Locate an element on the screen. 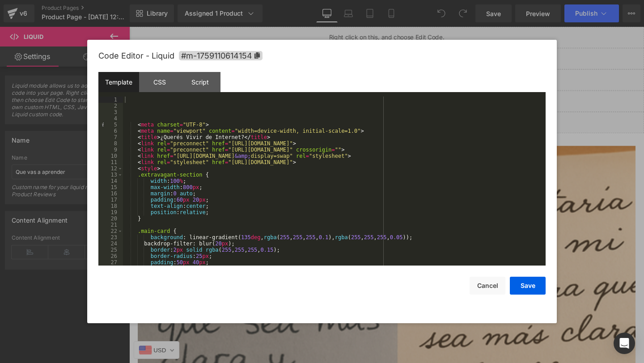  div: 2 is located at coordinates (111, 106).